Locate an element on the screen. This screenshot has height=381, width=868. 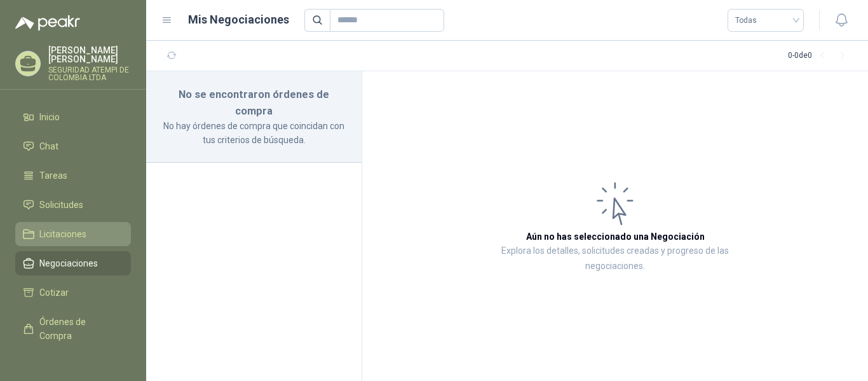
span: Licitaciones is located at coordinates (63, 234).